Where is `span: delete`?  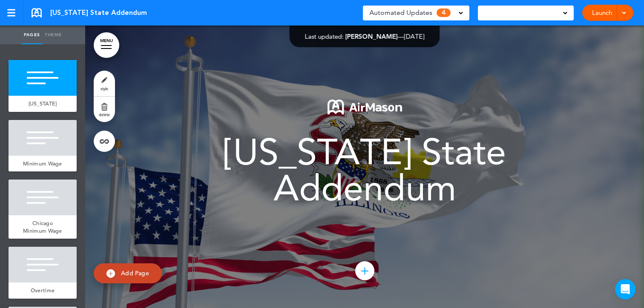
span: delete is located at coordinates (104, 115).